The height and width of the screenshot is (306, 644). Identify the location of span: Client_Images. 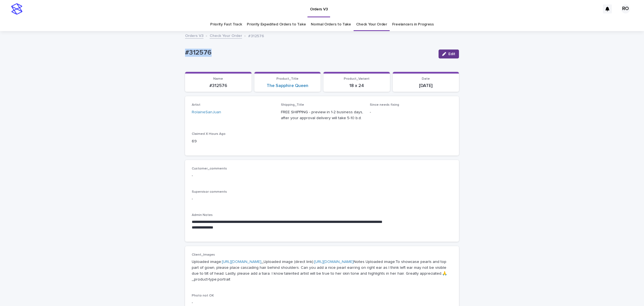
(203, 255).